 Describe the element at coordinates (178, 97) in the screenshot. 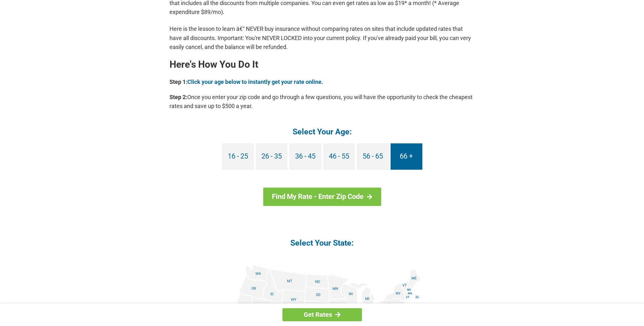

I see `b: Step 2:` at that location.